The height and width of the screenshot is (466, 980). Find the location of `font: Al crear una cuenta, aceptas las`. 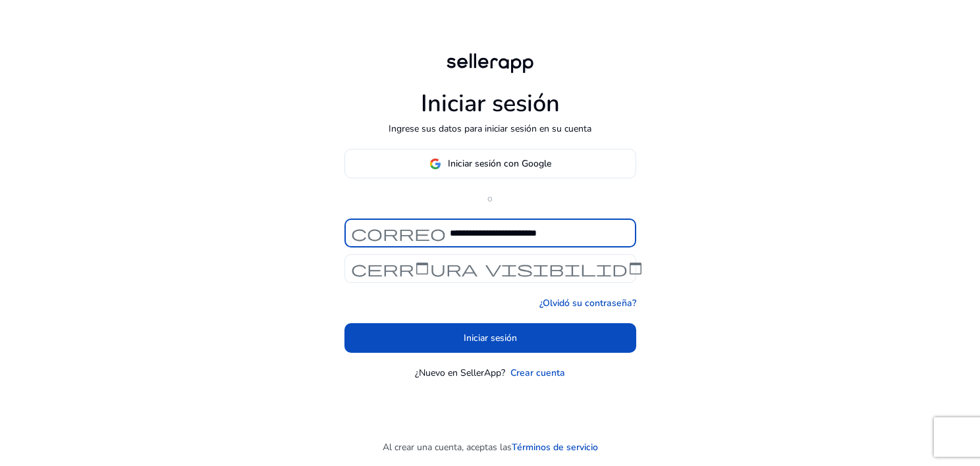

font: Al crear una cuenta, aceptas las is located at coordinates (447, 447).